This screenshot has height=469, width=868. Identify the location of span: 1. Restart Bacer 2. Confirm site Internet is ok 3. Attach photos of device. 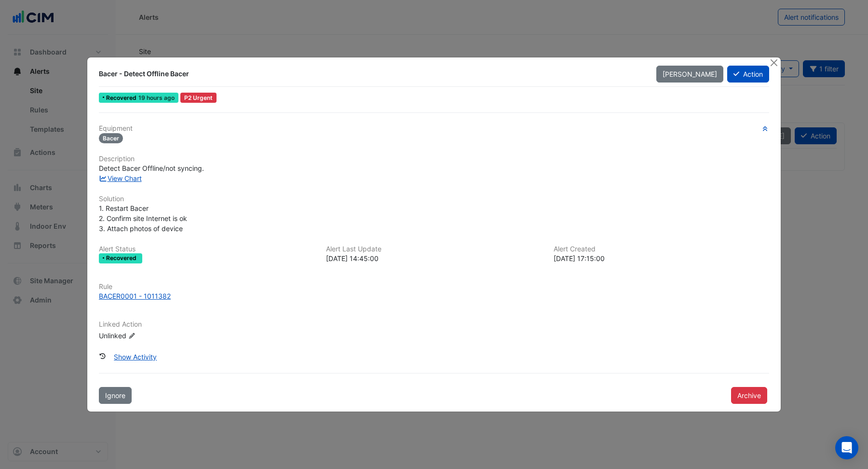
(142, 218).